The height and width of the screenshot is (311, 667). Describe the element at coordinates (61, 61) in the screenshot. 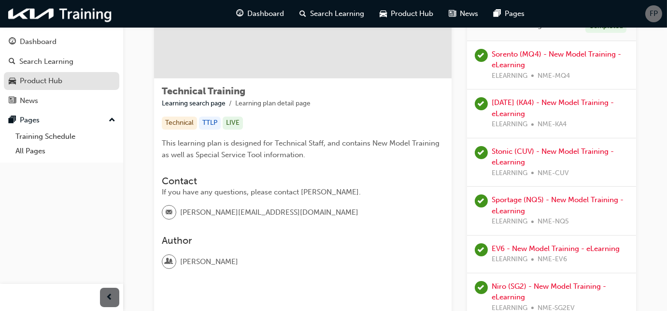

I see `a: Search Learning` at that location.